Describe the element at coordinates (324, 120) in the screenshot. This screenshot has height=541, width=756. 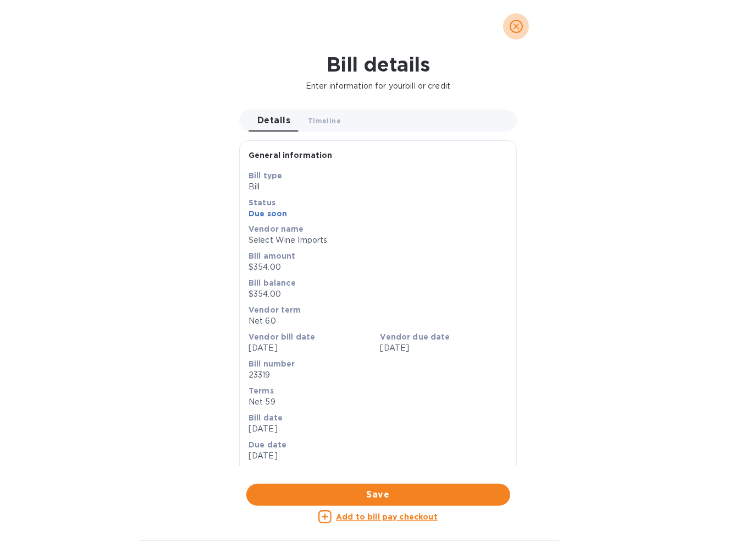
I see `span: Timeline` at that location.